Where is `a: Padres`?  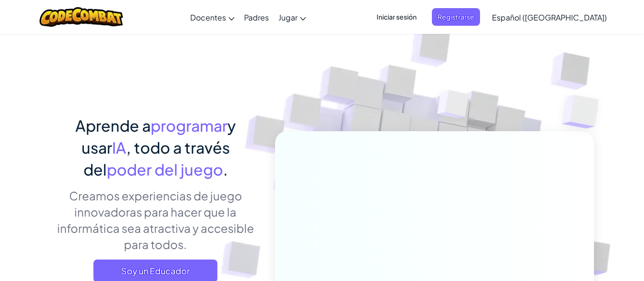
a: Padres is located at coordinates (256, 17).